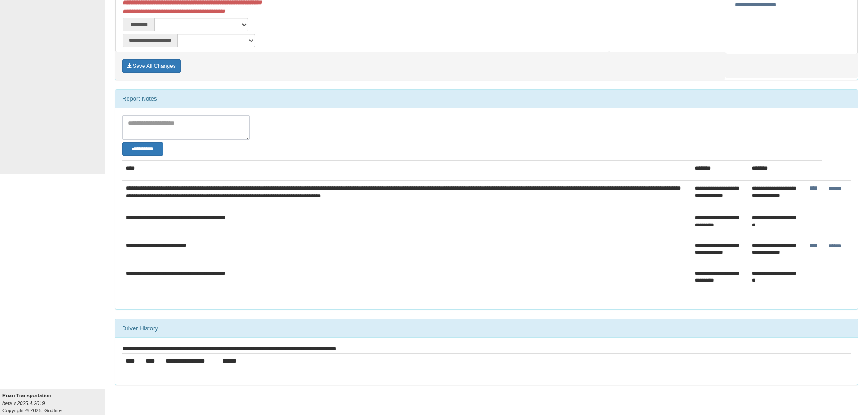 Image resolution: width=868 pixels, height=415 pixels. Describe the element at coordinates (486, 98) in the screenshot. I see `div: Report Notes` at that location.